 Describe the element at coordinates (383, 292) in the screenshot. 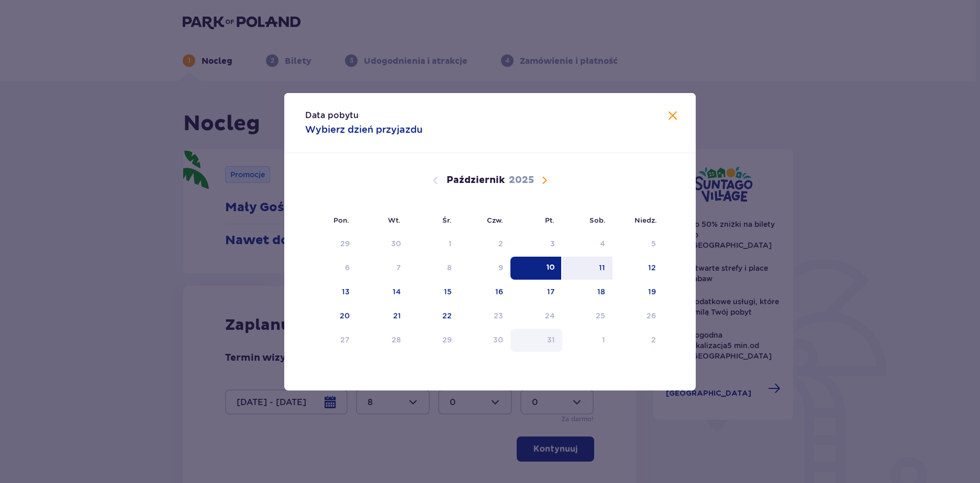

I see `td: 14` at that location.